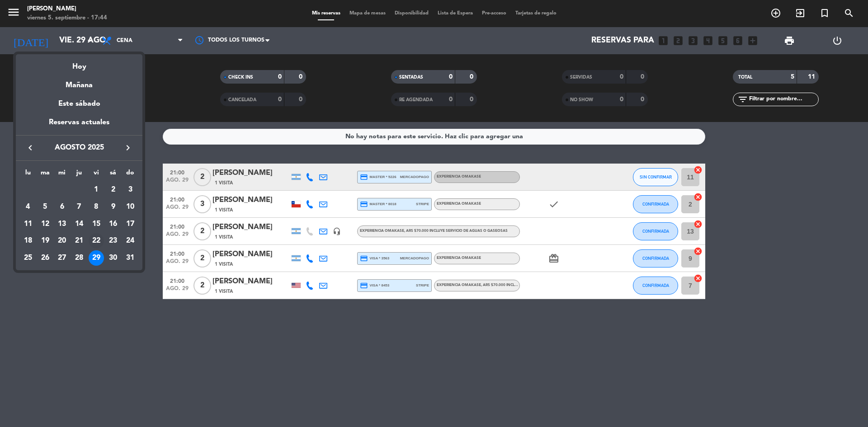 The width and height of the screenshot is (868, 427). Describe the element at coordinates (130, 258) in the screenshot. I see `td: 31 de agosto de 2025` at that location.